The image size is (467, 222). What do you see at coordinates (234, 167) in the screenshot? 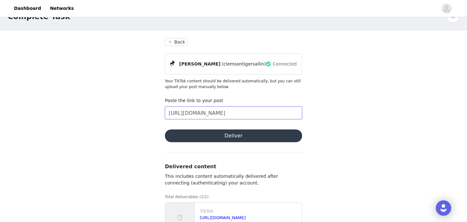
I see `h3: Delivered content` at bounding box center [234, 167].